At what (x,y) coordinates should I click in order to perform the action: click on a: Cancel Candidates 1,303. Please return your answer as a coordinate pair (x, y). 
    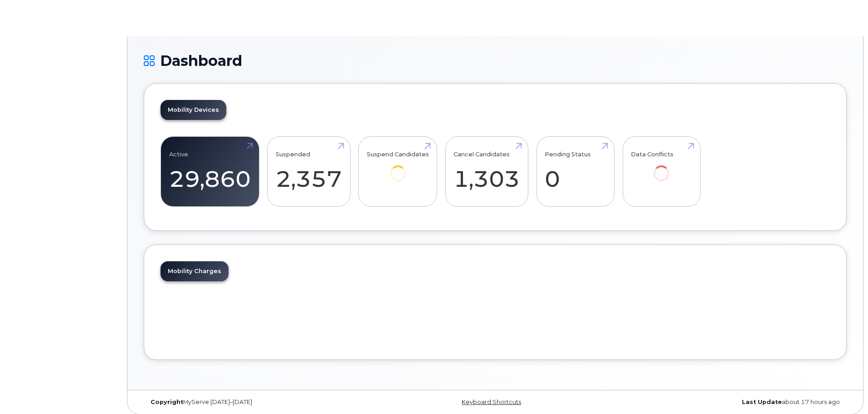
    Looking at the image, I should click on (487, 172).